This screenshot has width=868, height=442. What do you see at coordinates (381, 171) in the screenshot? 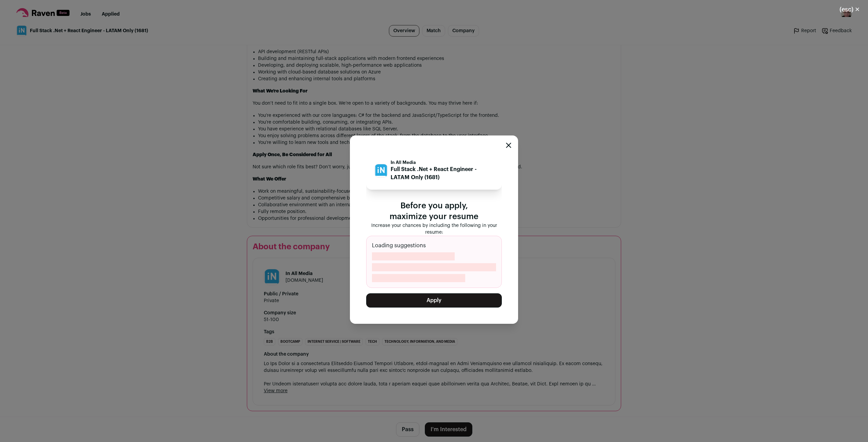
I see `img: b61379e180716858f5f67b140877909bbb68b30ae631a5eb880bc5ad50c34d42.jpg` at bounding box center [381, 171].